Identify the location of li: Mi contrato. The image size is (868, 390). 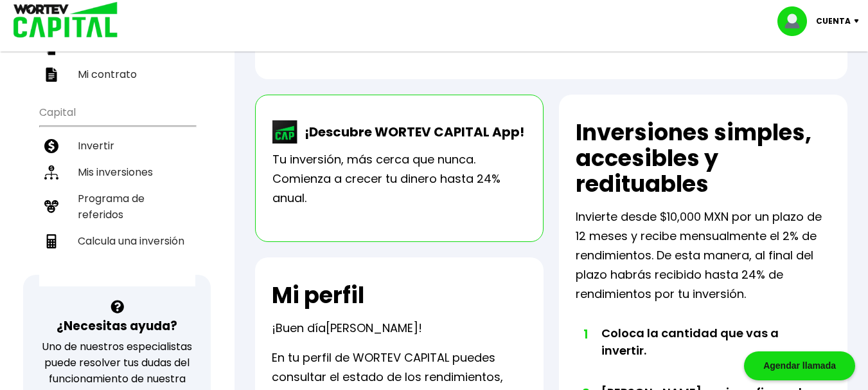
(117, 74).